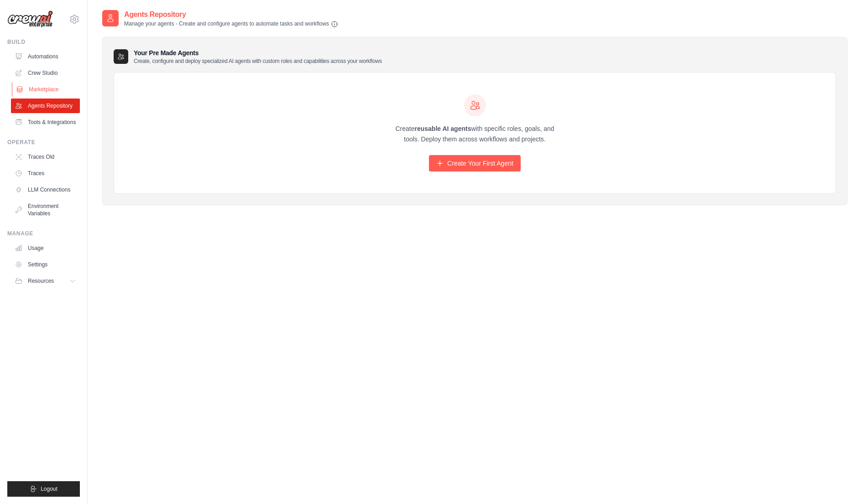 The height and width of the screenshot is (504, 862). Describe the element at coordinates (442, 129) in the screenshot. I see `strong: reusable AI agents` at that location.